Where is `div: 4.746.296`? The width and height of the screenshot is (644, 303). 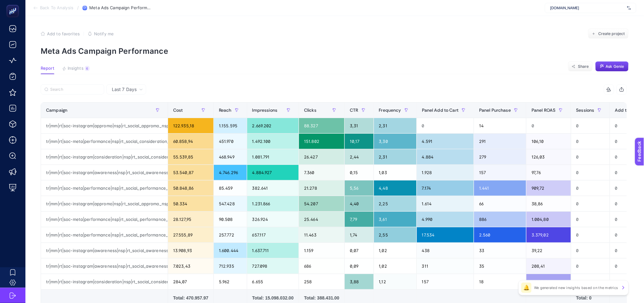
div: 4.746.296 is located at coordinates (231, 173).